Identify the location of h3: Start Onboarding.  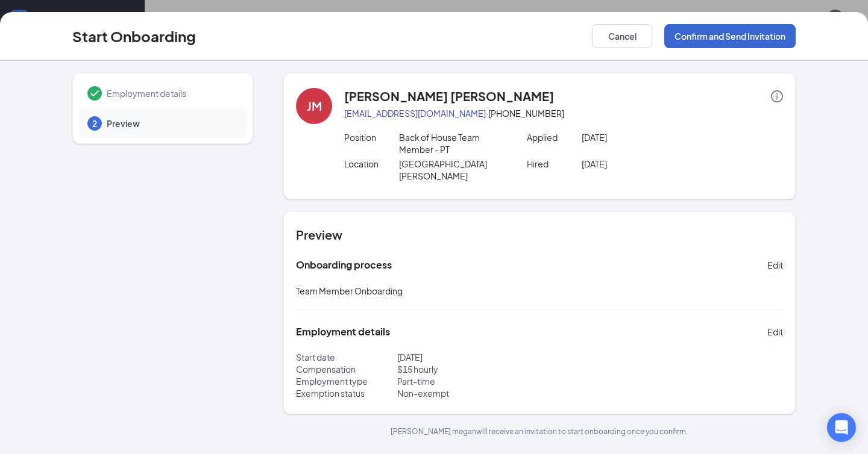
(134, 36).